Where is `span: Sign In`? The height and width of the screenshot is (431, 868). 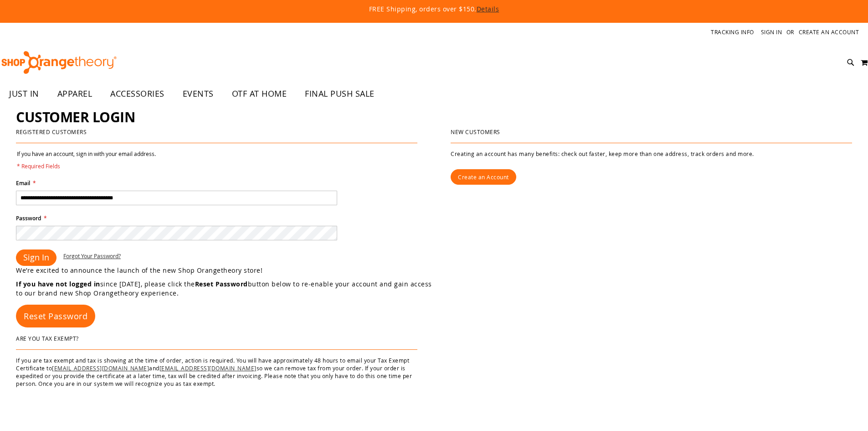 span: Sign In is located at coordinates (36, 257).